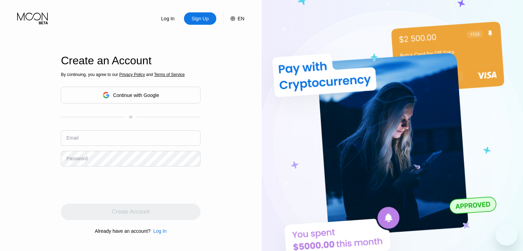  What do you see at coordinates (72, 138) in the screenshot?
I see `div: Email` at bounding box center [72, 138].